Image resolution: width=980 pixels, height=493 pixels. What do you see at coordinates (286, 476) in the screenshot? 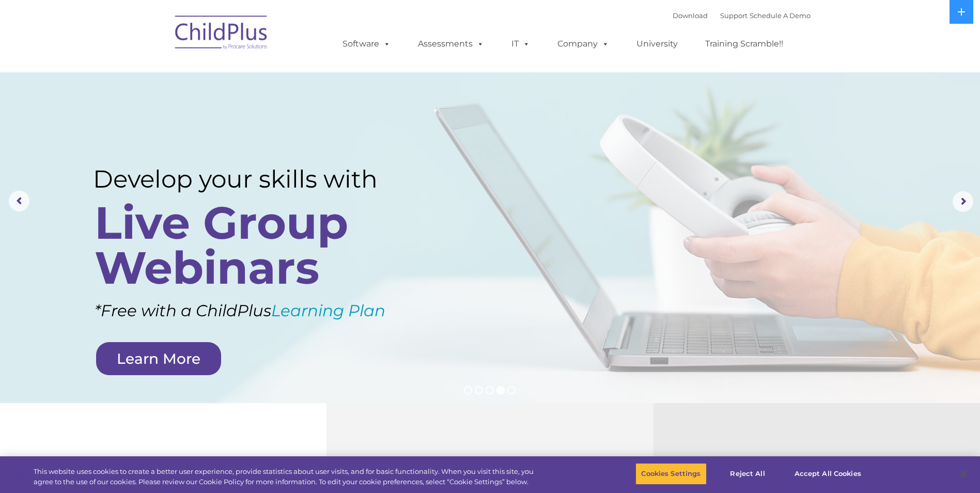
I see `div: This website uses cookies to create a better user experience, provide statistics about user visit...` at bounding box center [286, 476].